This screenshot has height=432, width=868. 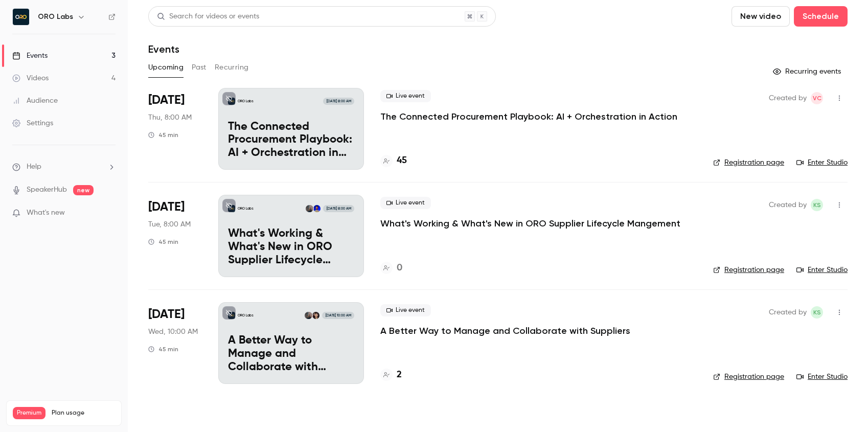 What do you see at coordinates (55, 17) in the screenshot?
I see `h6: ORO Labs` at bounding box center [55, 17].